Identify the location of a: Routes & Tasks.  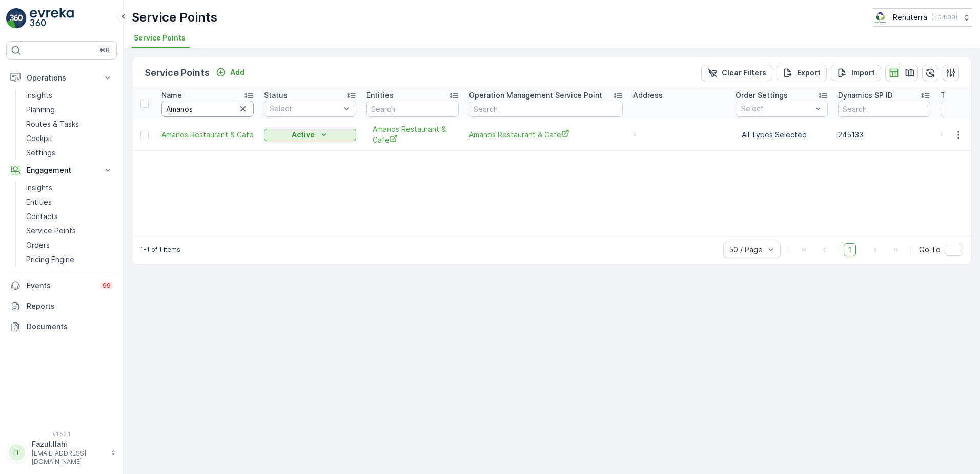
(69, 124).